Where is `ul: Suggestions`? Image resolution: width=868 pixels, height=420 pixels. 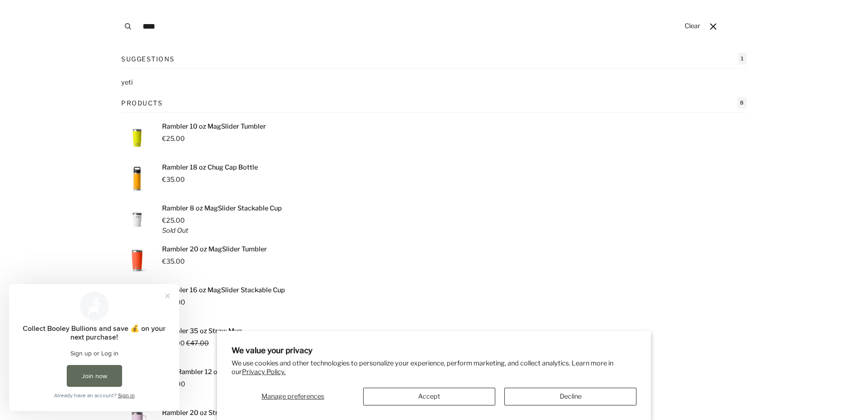 ul: Suggestions is located at coordinates (434, 83).